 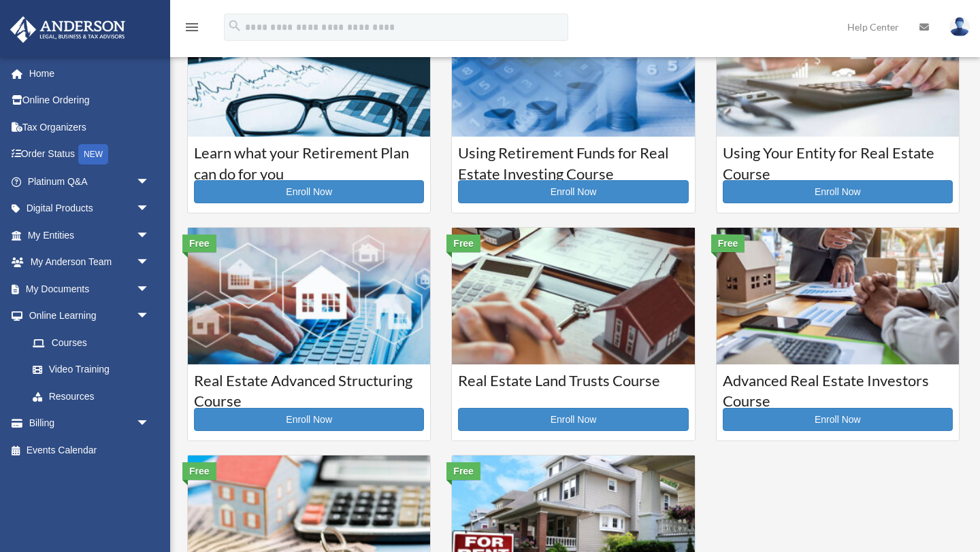 What do you see at coordinates (192, 29) in the screenshot?
I see `a: menu` at bounding box center [192, 29].